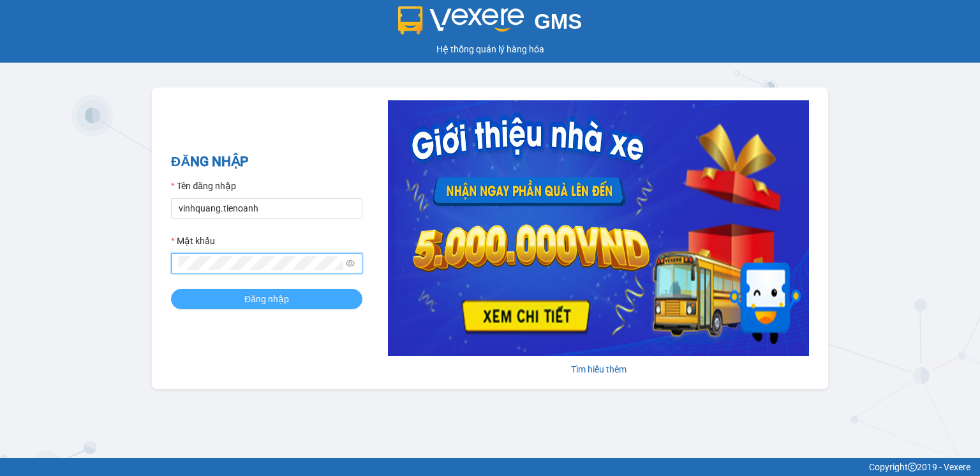 The image size is (980, 476). What do you see at coordinates (267, 161) in the screenshot?
I see `h2: ĐĂNG NHẬP` at bounding box center [267, 161].